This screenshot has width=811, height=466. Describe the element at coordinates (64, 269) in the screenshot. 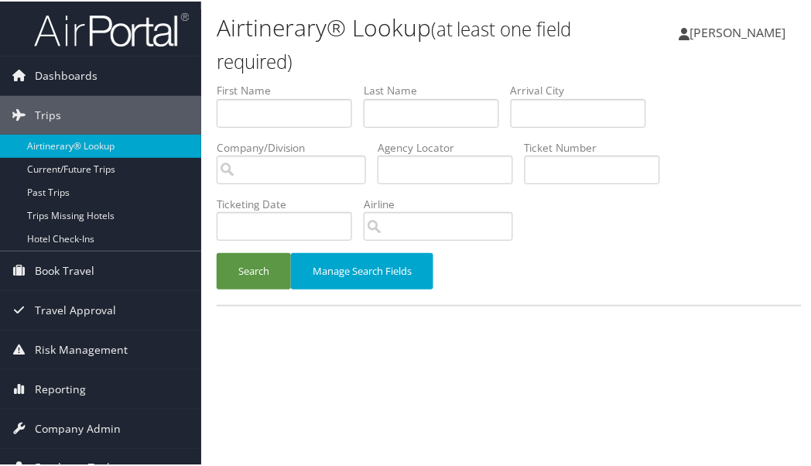

I see `span: Book Travel` at that location.